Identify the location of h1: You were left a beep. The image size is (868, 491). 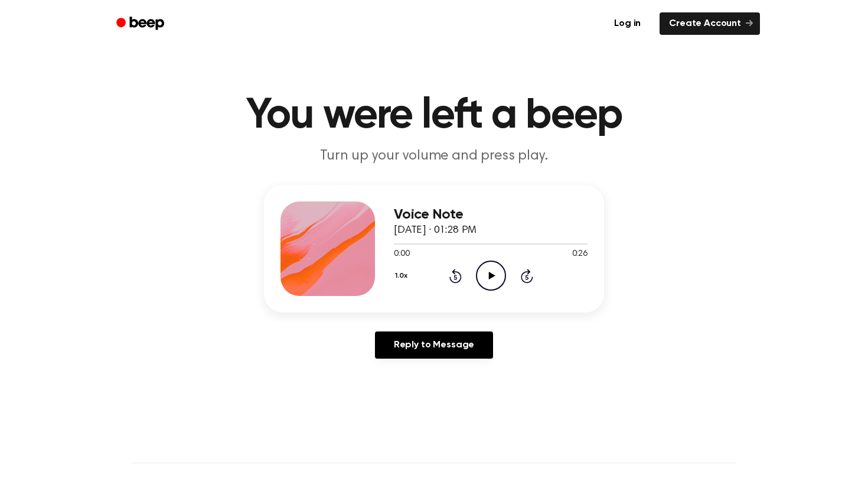
(434, 116).